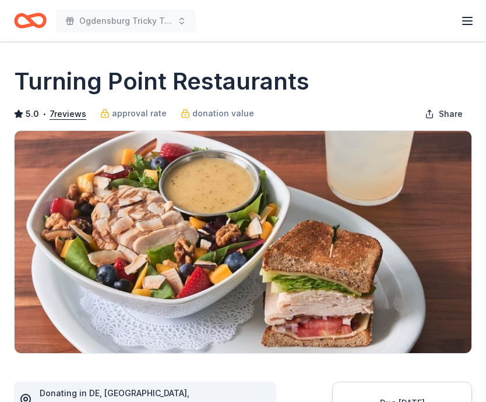 The height and width of the screenshot is (402, 486). Describe the element at coordinates (126, 21) in the screenshot. I see `button: Ogdensburg Tricky Tray` at that location.